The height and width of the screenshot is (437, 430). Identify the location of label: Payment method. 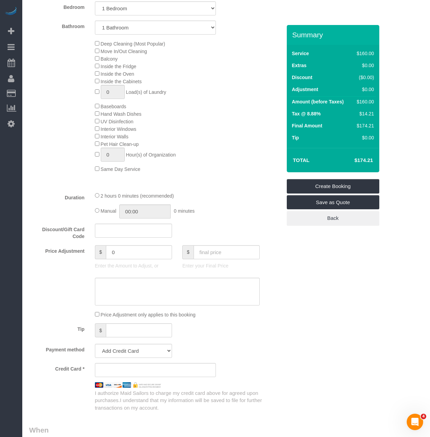
(57, 348).